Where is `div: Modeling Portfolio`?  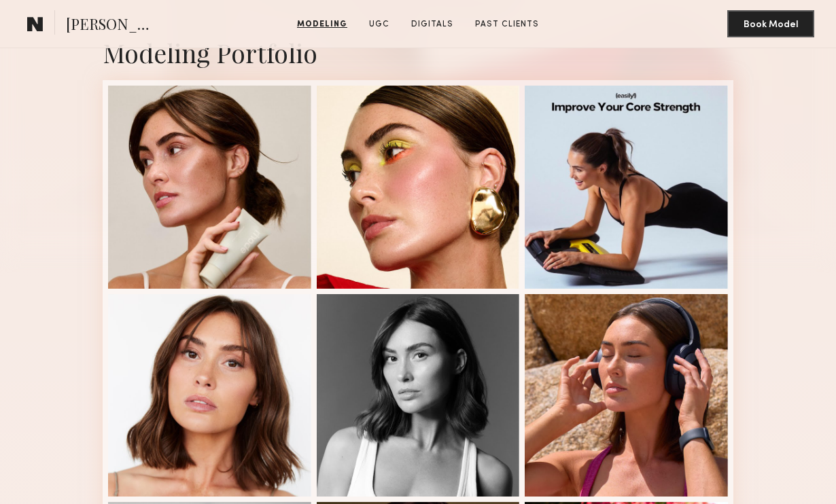
div: Modeling Portfolio is located at coordinates (418, 52).